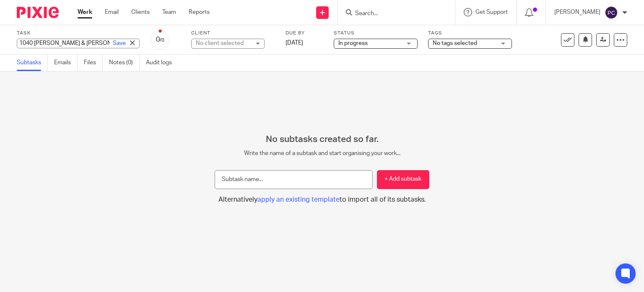 This screenshot has width=644, height=292. Describe the element at coordinates (322, 199) in the screenshot. I see `button: Alternativelyapply an existing templateto import all of its subtasks.` at that location.